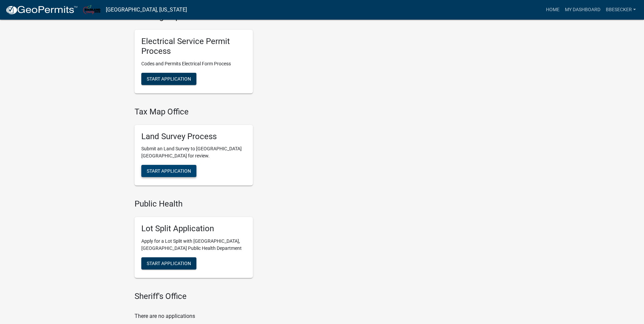 This screenshot has height=324, width=644. Describe the element at coordinates (258, 112) in the screenshot. I see `h4: Tax Map Office` at that location.